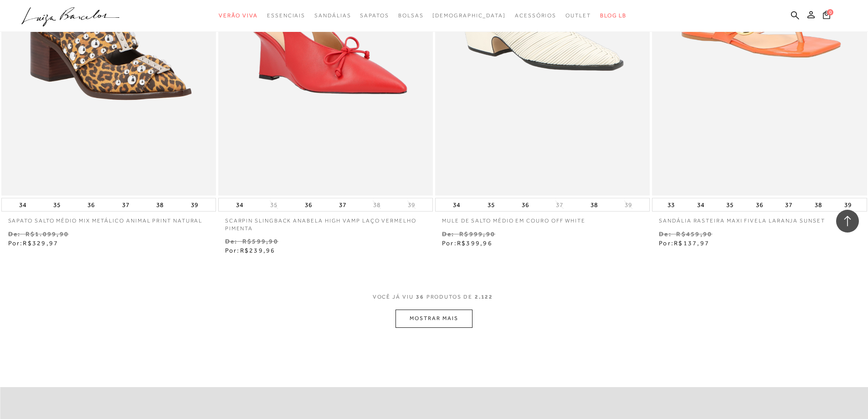 This screenshot has height=419, width=868. Describe the element at coordinates (613, 15) in the screenshot. I see `span: BLOG LB` at that location.